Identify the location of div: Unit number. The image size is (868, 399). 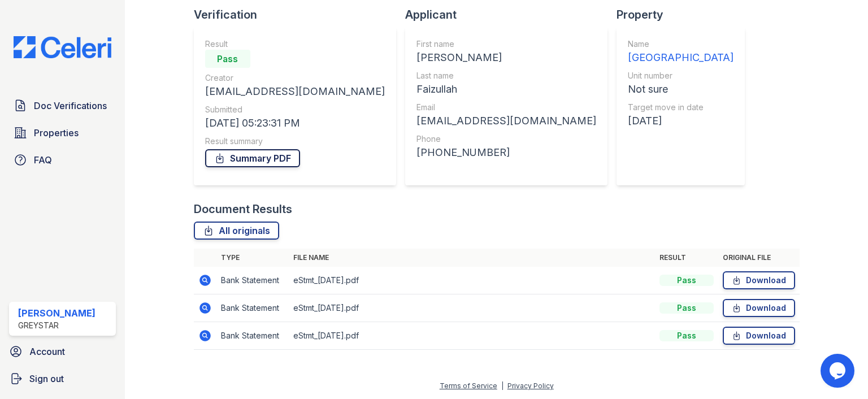
(681, 75).